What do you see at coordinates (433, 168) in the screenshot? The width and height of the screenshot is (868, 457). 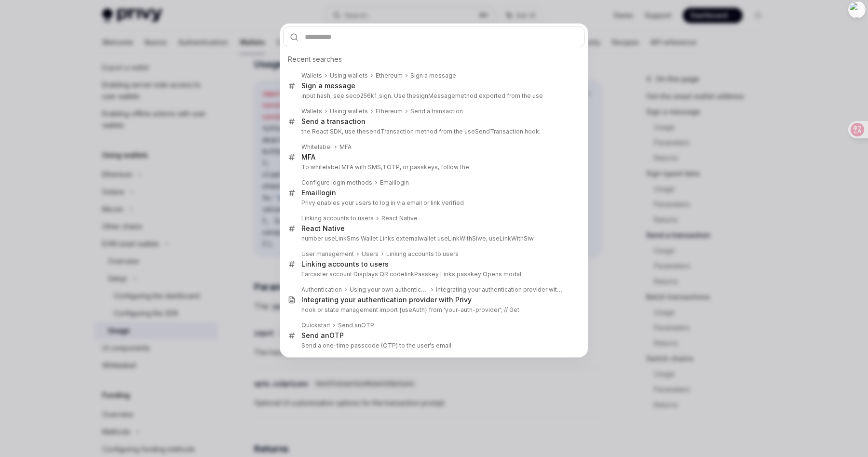 I see `p: To whitelabel MFA with SMS, , or passkeys, follow the` at bounding box center [433, 168].